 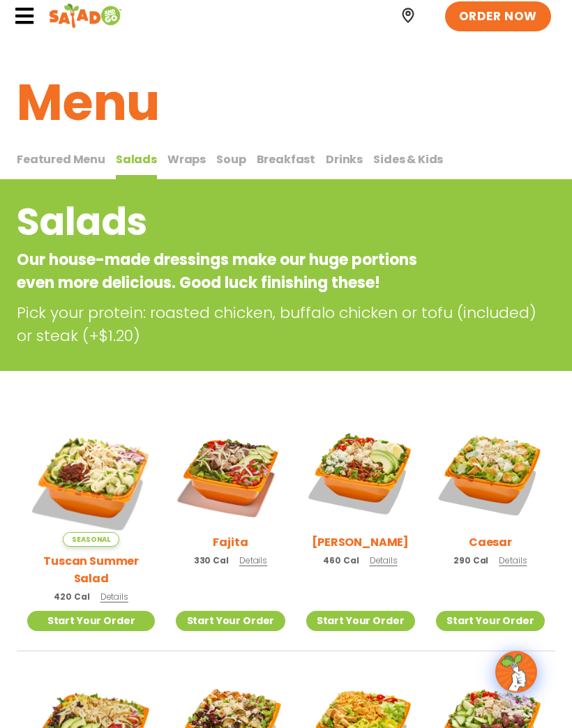 I want to click on img: Product photo for Fajita Salad, so click(x=230, y=473).